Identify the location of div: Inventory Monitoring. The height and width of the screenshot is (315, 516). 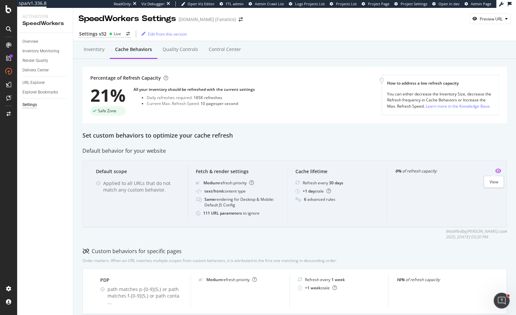
(41, 51).